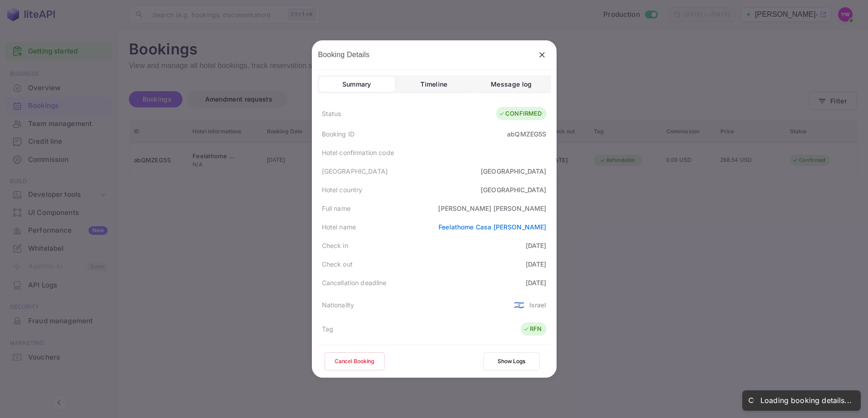  What do you see at coordinates (338, 305) in the screenshot?
I see `div: Nationality` at bounding box center [338, 305].